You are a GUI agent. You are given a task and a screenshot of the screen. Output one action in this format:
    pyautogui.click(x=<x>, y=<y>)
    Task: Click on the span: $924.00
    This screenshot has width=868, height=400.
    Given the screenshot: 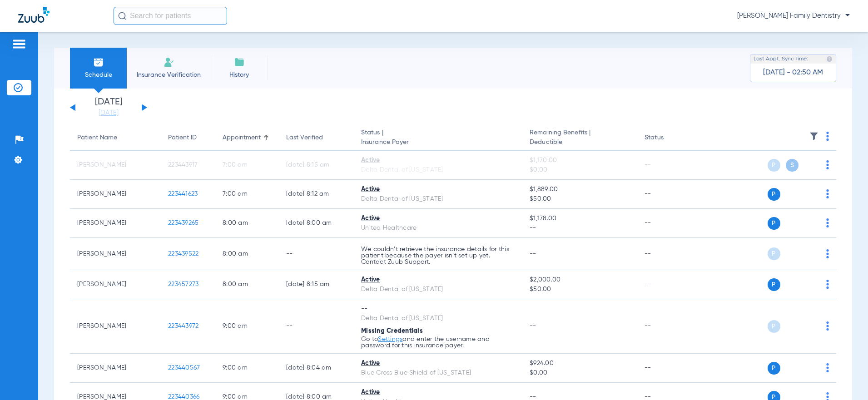 What is the action you would take?
    pyautogui.click(x=580, y=363)
    